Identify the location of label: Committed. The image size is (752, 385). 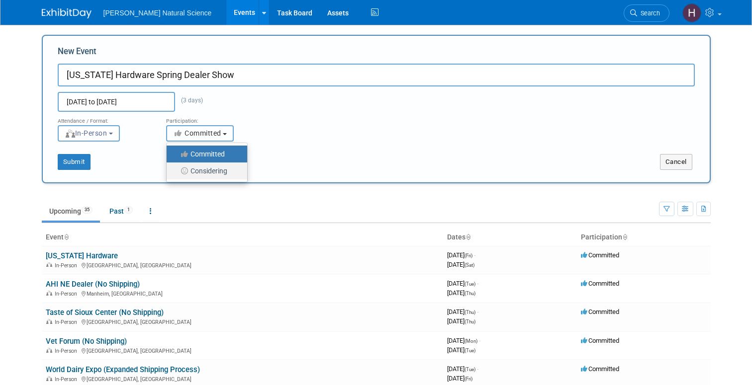
(204, 154).